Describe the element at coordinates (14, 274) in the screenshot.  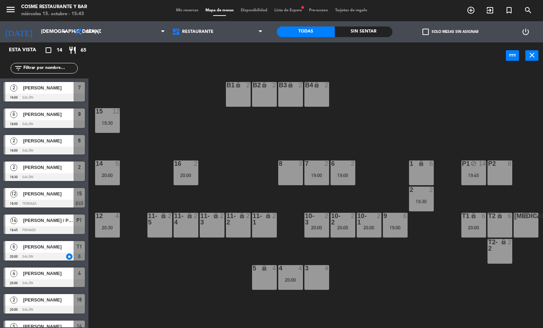
I see `span: 4` at that location.